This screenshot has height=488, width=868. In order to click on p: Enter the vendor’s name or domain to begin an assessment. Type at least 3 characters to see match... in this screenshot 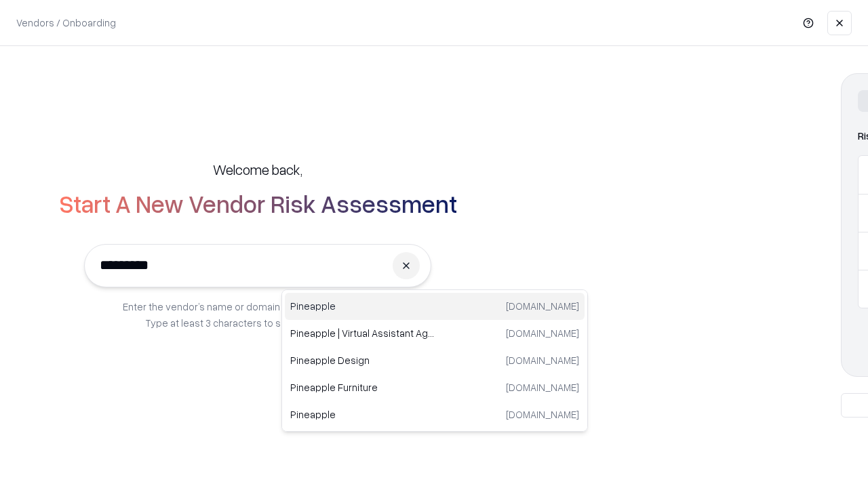, I will do `click(257, 314)`.